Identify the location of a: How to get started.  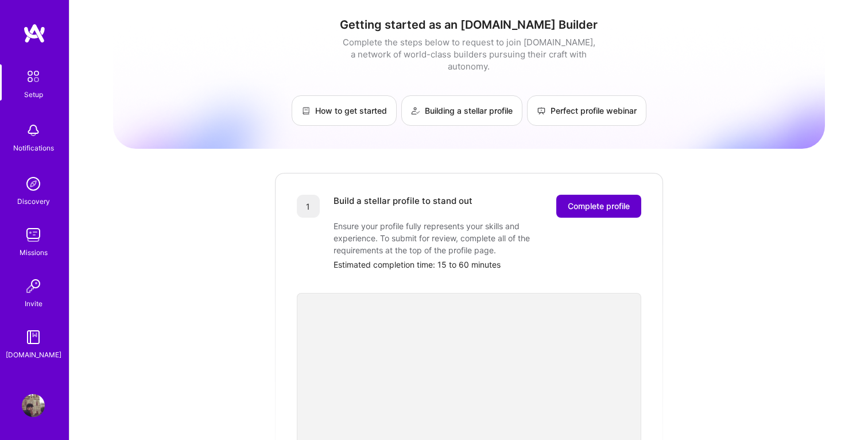
(344, 110).